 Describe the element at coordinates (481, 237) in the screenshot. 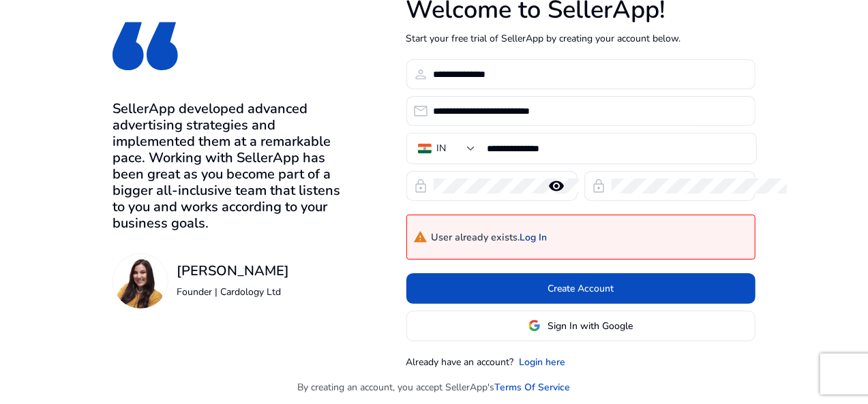

I see `h4: User already exists.` at that location.